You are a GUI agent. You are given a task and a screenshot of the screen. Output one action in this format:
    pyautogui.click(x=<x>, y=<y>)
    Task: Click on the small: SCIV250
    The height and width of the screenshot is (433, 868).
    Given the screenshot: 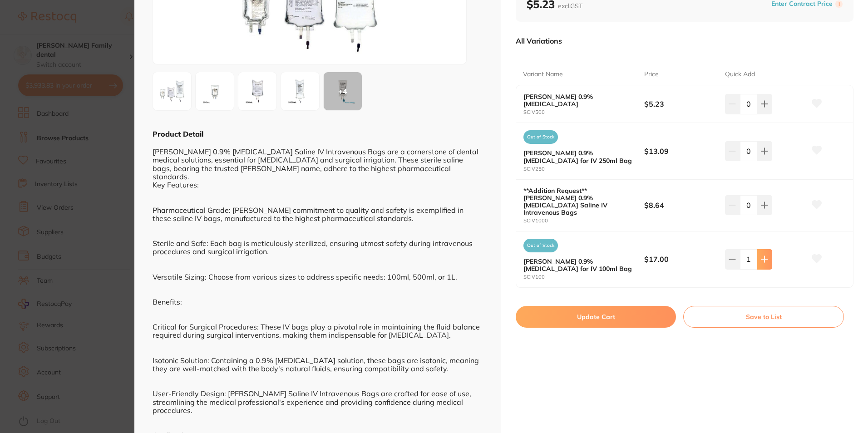 What is the action you would take?
    pyautogui.click(x=584, y=168)
    